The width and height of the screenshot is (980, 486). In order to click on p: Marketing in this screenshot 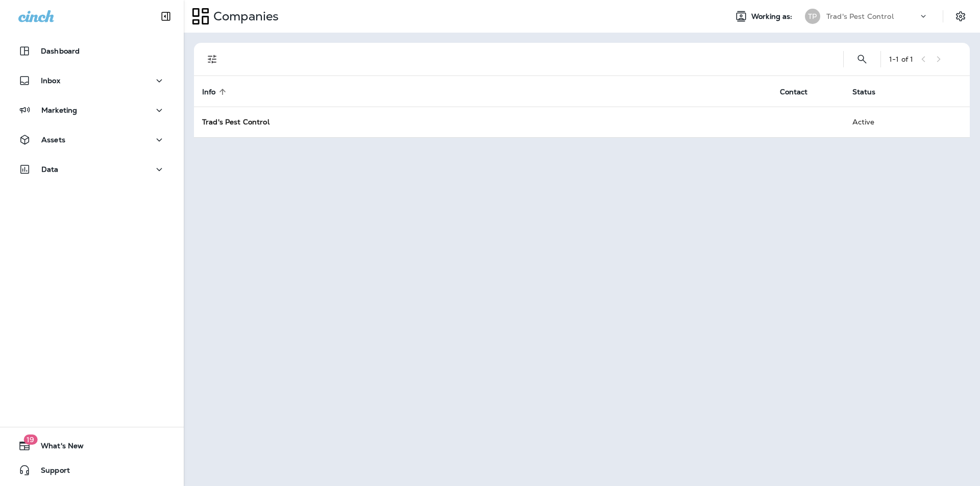, I will do `click(59, 110)`.